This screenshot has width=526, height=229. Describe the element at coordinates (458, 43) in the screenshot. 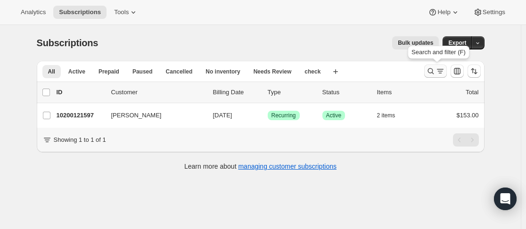

I see `button: Export` at that location.